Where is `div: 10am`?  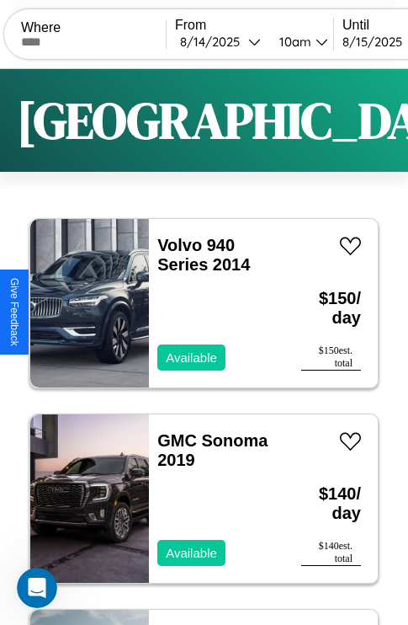 div: 10am is located at coordinates (293, 41).